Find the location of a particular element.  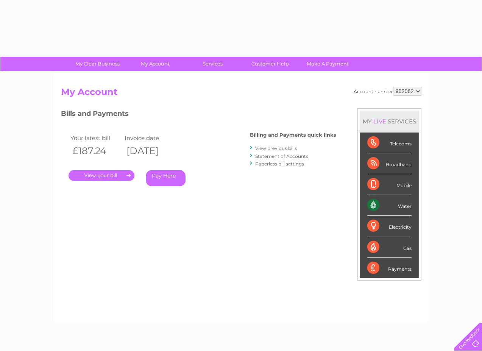

div: Account number is located at coordinates (388, 91).